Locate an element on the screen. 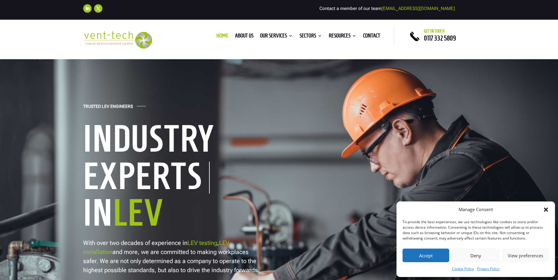 Image resolution: width=558 pixels, height=280 pixels. div: Manage Consent is located at coordinates (476, 209).